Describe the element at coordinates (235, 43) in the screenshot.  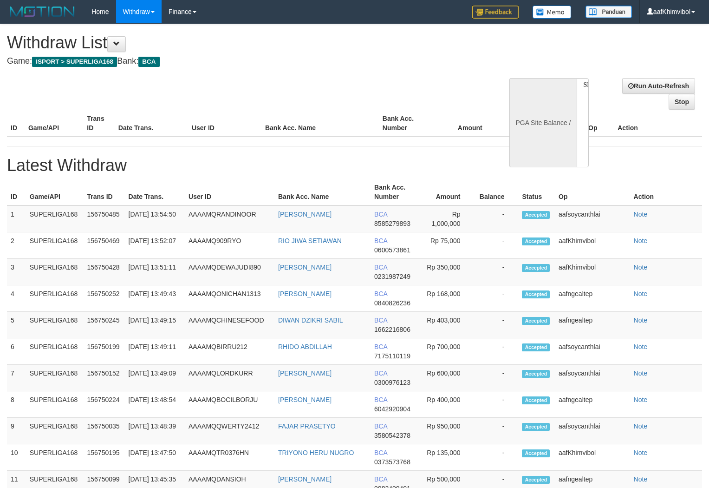
I see `h1: Withdraw List` at that location.